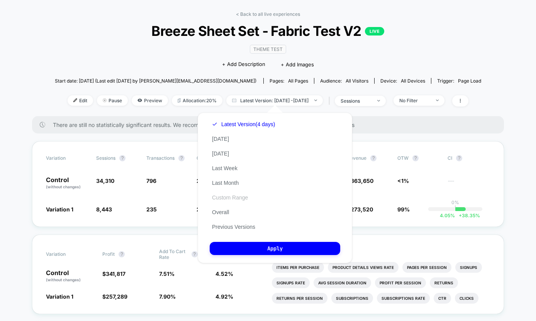 The width and height of the screenshot is (536, 321). What do you see at coordinates (447, 216) in the screenshot?
I see `span: 4.05 %` at bounding box center [447, 216].